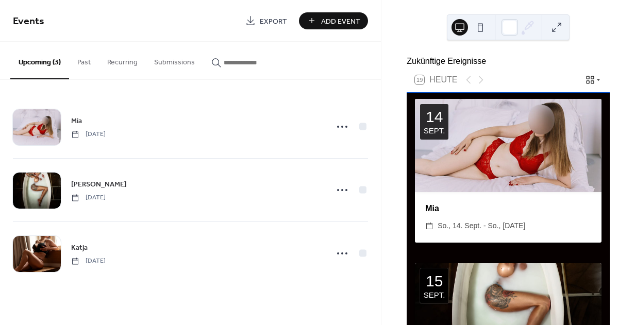 The image size is (635, 325). What do you see at coordinates (174, 60) in the screenshot?
I see `button: Submissions` at bounding box center [174, 60].